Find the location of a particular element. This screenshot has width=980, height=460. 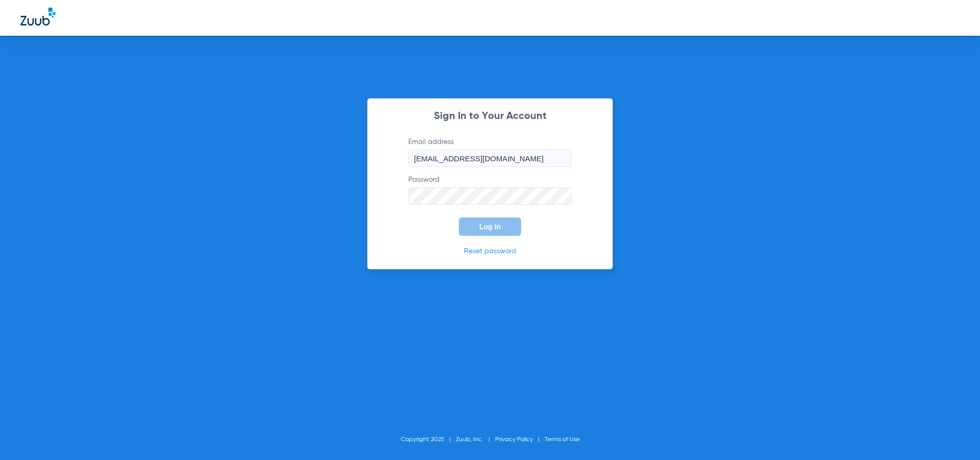

button: Log In is located at coordinates (490, 226).